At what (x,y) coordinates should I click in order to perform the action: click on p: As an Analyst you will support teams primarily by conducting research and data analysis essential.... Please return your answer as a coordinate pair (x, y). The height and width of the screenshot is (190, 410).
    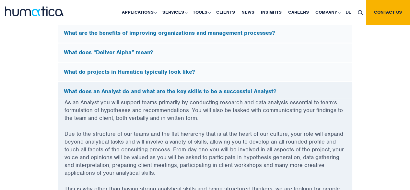
    Looking at the image, I should click on (205, 113).